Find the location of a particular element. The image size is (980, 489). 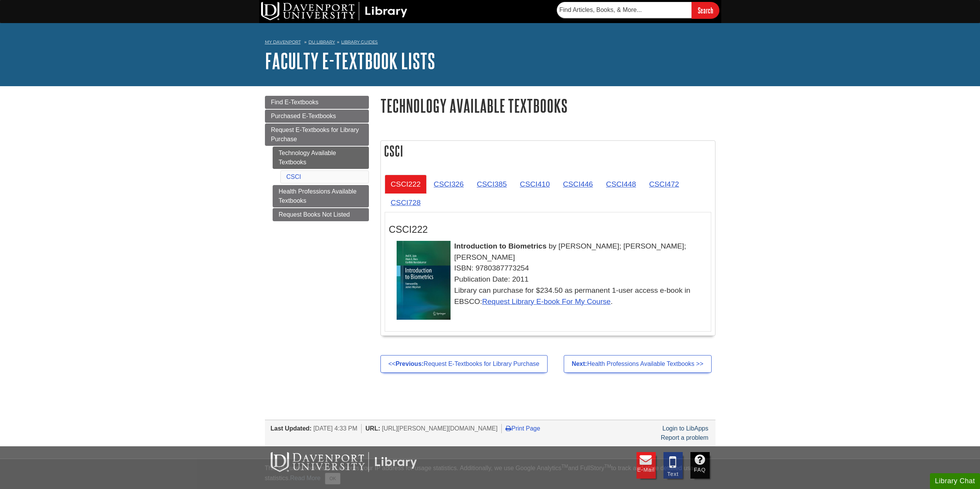

span: Introduction to Biometrics is located at coordinates (501, 246).